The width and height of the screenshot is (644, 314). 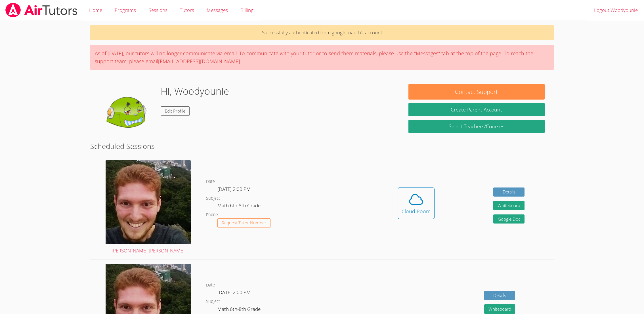 What do you see at coordinates (240, 206) in the screenshot?
I see `dd: Math 6th-8th Grade` at bounding box center [240, 206].